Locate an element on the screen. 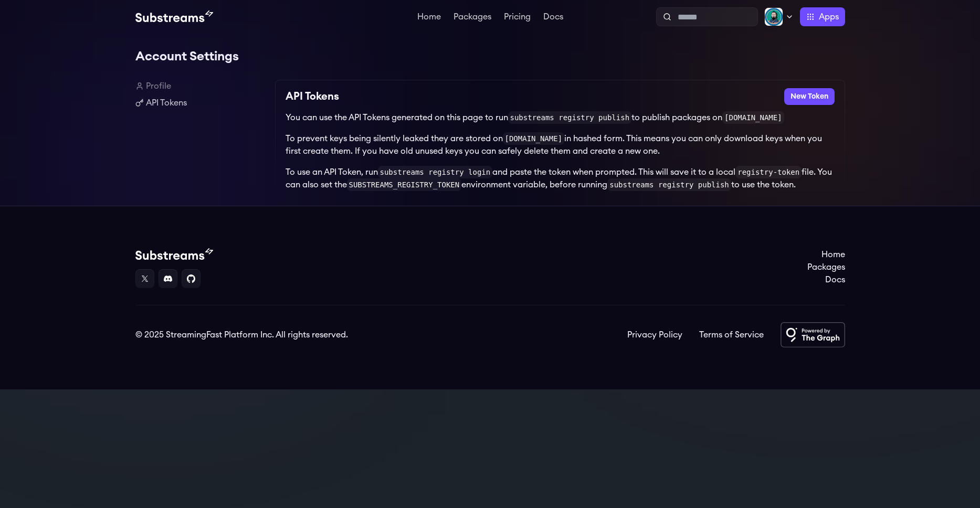 This screenshot has width=980, height=508. code: registry-token is located at coordinates (768, 172).